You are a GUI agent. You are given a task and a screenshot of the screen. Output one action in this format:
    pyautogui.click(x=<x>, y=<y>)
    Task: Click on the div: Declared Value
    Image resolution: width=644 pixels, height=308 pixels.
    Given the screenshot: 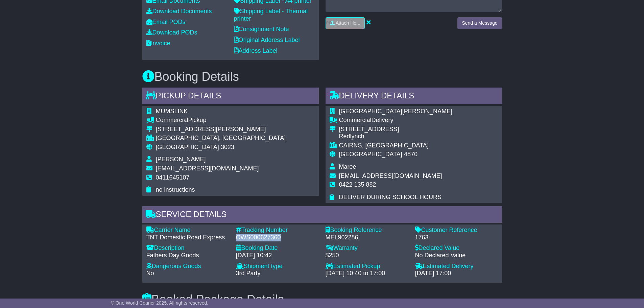 What is the action you would take?
    pyautogui.click(x=456, y=248)
    